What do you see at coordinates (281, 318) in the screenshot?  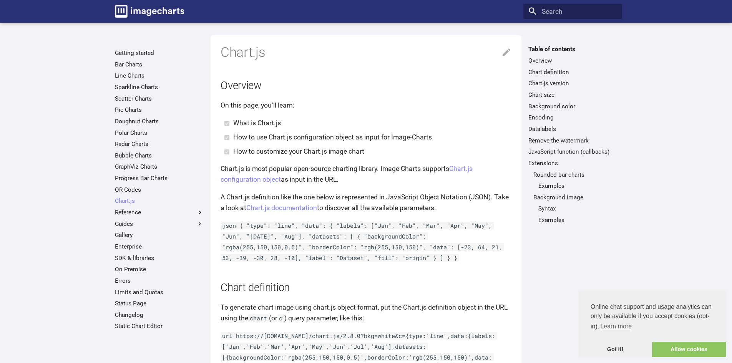 I see `code: c` at bounding box center [281, 318].